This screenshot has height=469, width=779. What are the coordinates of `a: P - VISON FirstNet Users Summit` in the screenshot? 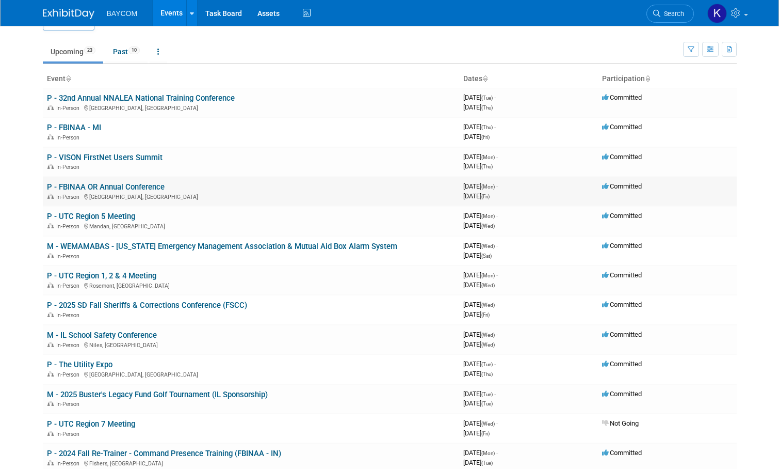 It's located at (105, 157).